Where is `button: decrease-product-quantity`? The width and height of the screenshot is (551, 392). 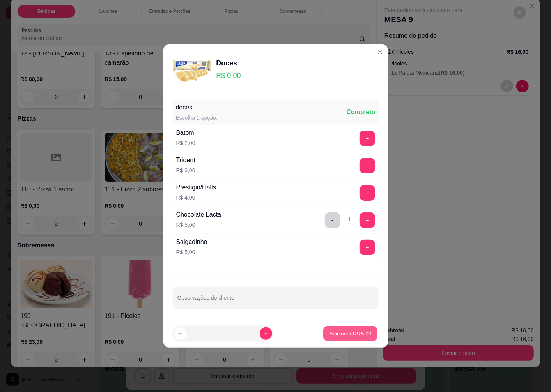 button: decrease-product-quantity is located at coordinates (181, 334).